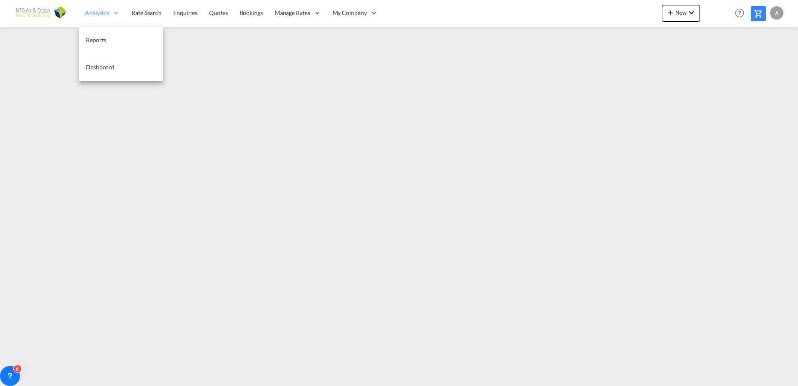 The height and width of the screenshot is (386, 798). I want to click on span: Dashboard, so click(100, 67).